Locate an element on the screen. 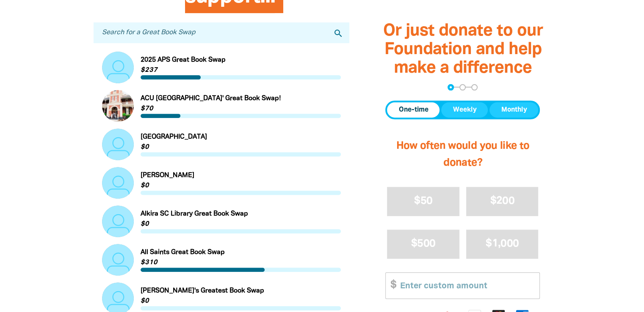 The width and height of the screenshot is (644, 312). i: search is located at coordinates (337, 33).